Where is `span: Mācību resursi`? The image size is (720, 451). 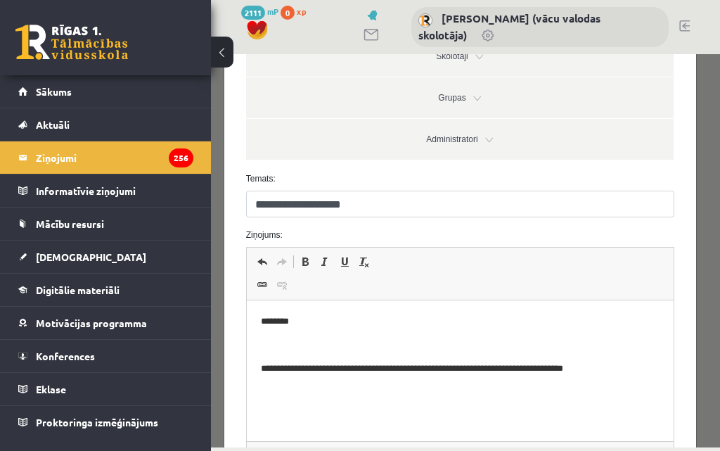 span: Mācību resursi is located at coordinates (70, 224).